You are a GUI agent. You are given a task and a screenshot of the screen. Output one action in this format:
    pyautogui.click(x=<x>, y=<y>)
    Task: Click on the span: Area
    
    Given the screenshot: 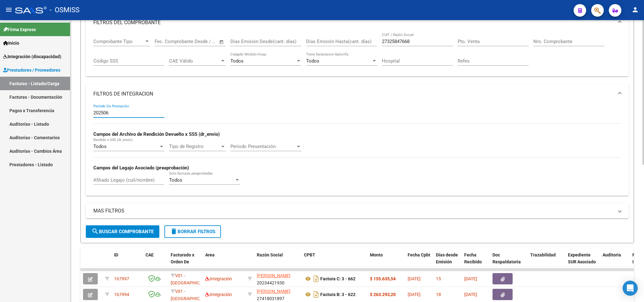 What is the action you would take?
    pyautogui.click(x=210, y=255)
    